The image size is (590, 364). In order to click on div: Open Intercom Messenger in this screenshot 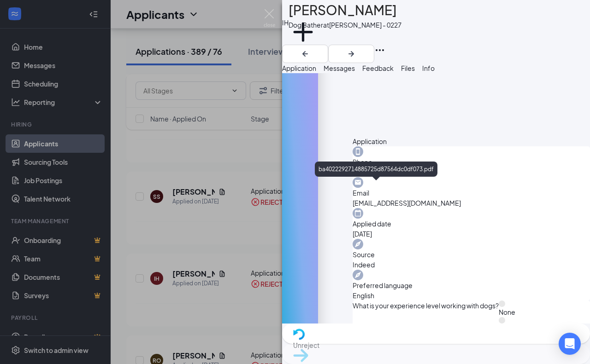, I will do `click(569, 344)`.